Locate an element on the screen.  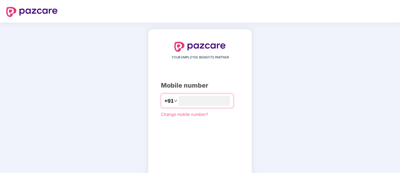
span: down is located at coordinates (176, 101).